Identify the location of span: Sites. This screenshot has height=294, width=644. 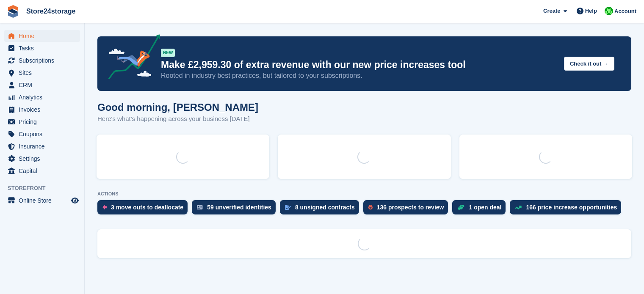
(44, 73).